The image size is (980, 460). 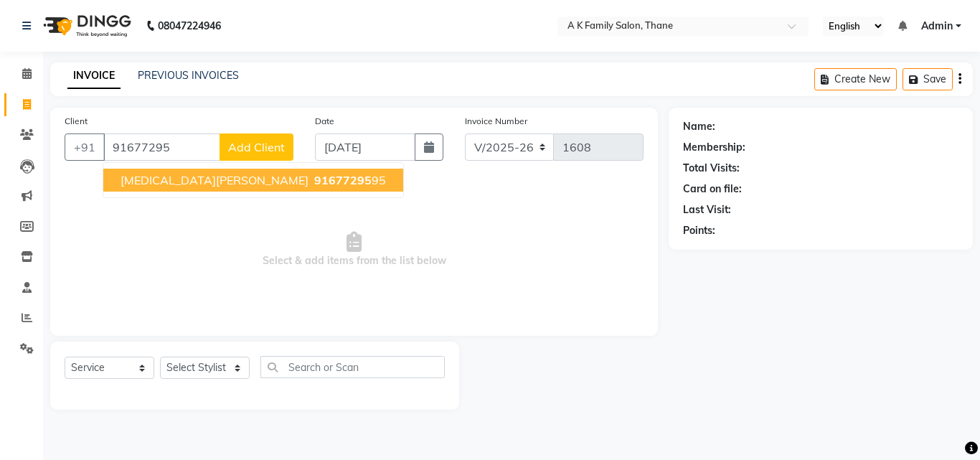 What do you see at coordinates (256, 147) in the screenshot?
I see `span: Add Client` at bounding box center [256, 147].